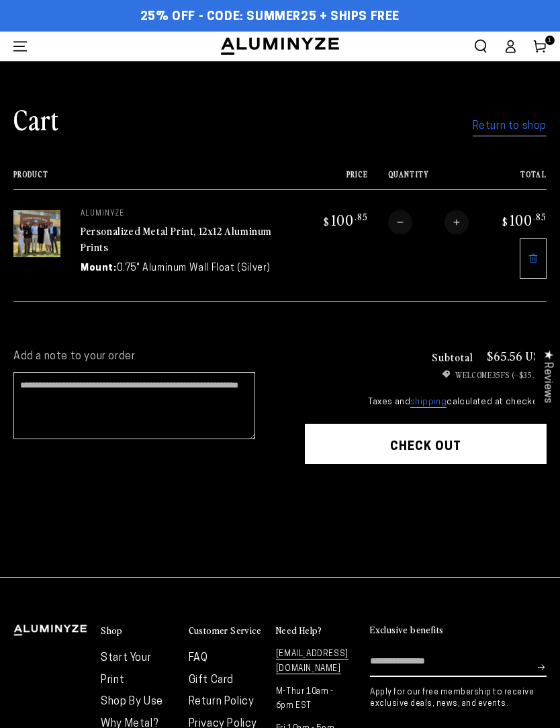  Describe the element at coordinates (550, 40) in the screenshot. I see `span: 1` at that location.